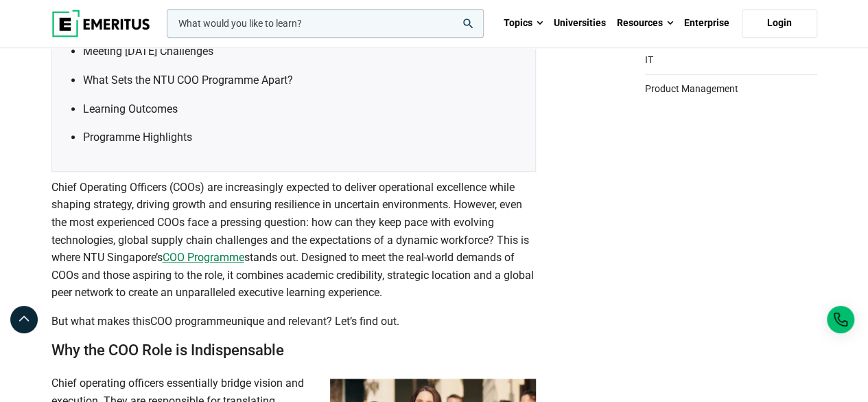  I want to click on a: What Sets the NTU COO Programme Apart?, so click(188, 80).